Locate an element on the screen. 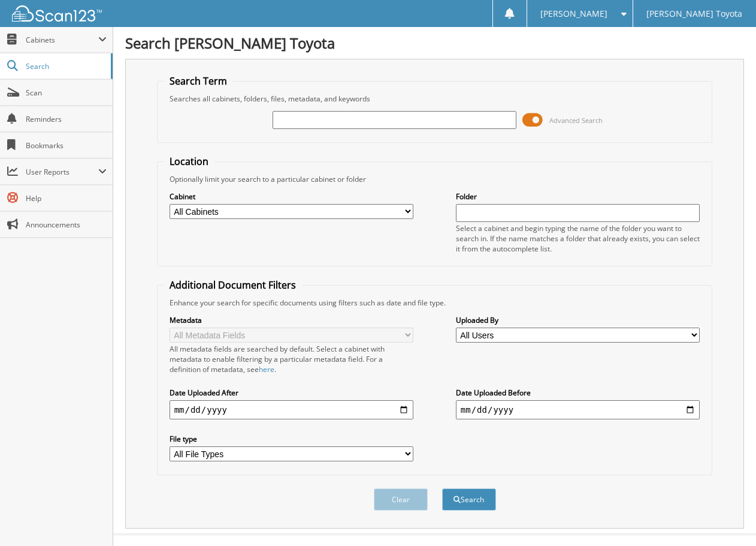 The width and height of the screenshot is (756, 546). span: Reminders is located at coordinates (66, 118).